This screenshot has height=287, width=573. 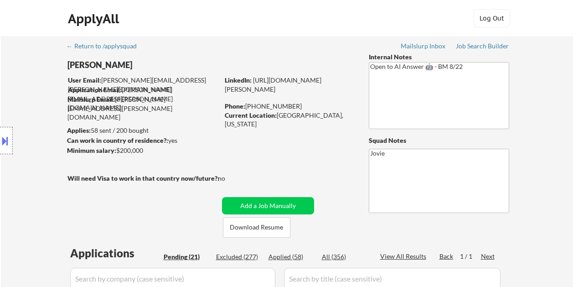 I want to click on button: Log Out, so click(x=492, y=18).